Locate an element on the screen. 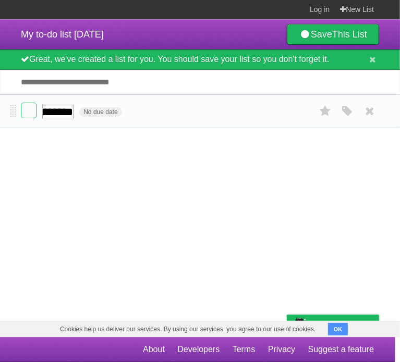 Image resolution: width=400 pixels, height=362 pixels. a: Terms is located at coordinates (244, 350).